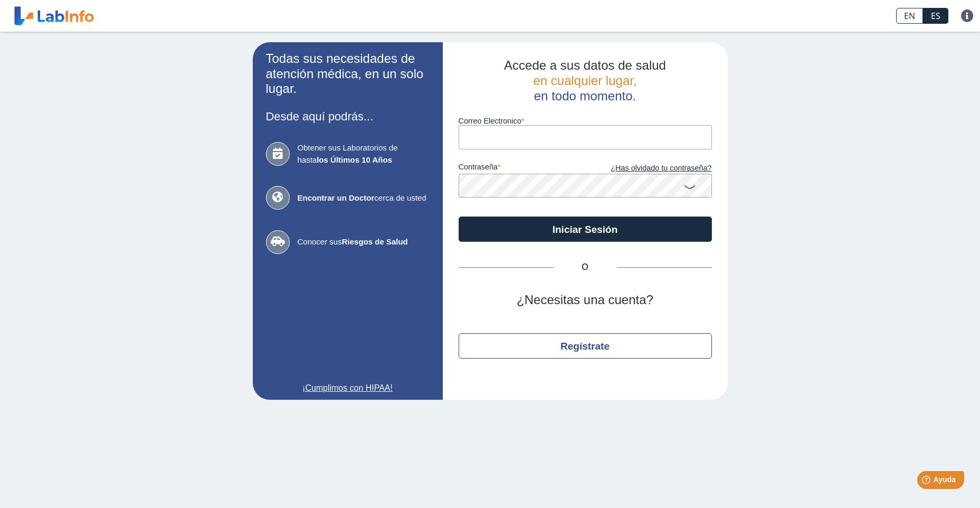  What do you see at coordinates (375, 241) in the screenshot?
I see `b: Riesgos de Salud` at bounding box center [375, 241].